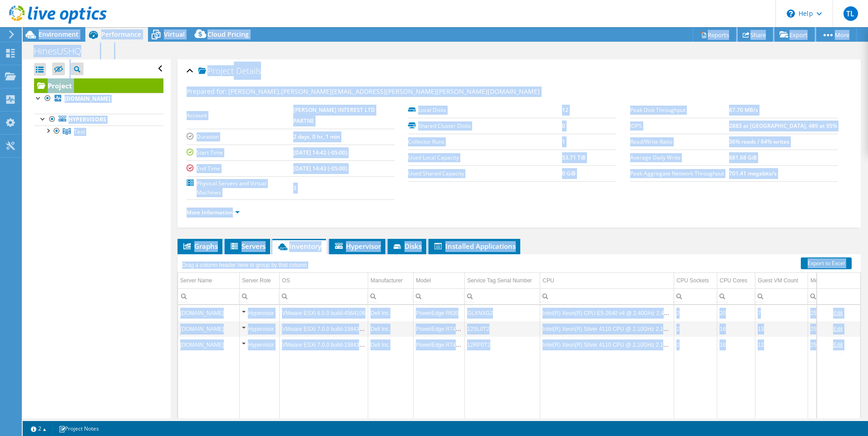 Image resolution: width=868 pixels, height=436 pixels. Describe the element at coordinates (503, 329) in the screenshot. I see `td: Column Service Tag Serial Number, Value 12SL0T2` at that location.